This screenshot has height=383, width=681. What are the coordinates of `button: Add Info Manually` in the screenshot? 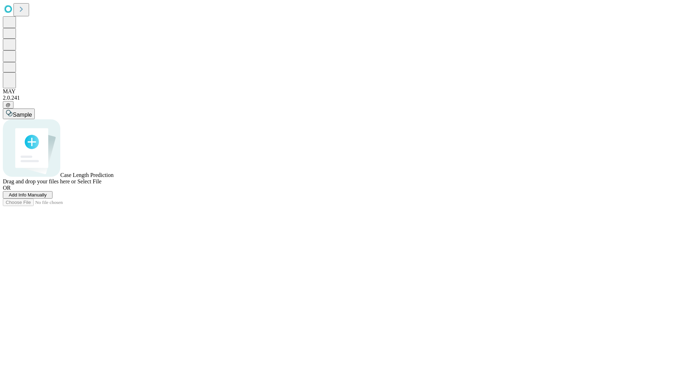 It's located at (28, 195).